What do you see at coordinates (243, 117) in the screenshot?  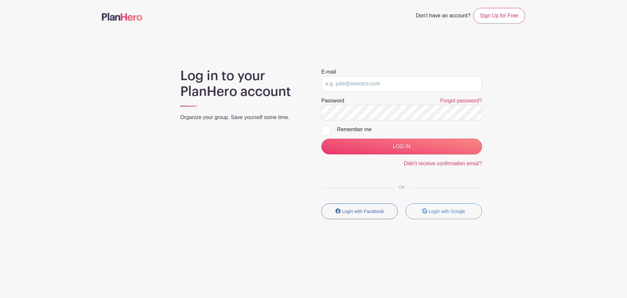 I see `p: Organize your group. Save yourself some time.` at bounding box center [243, 117].